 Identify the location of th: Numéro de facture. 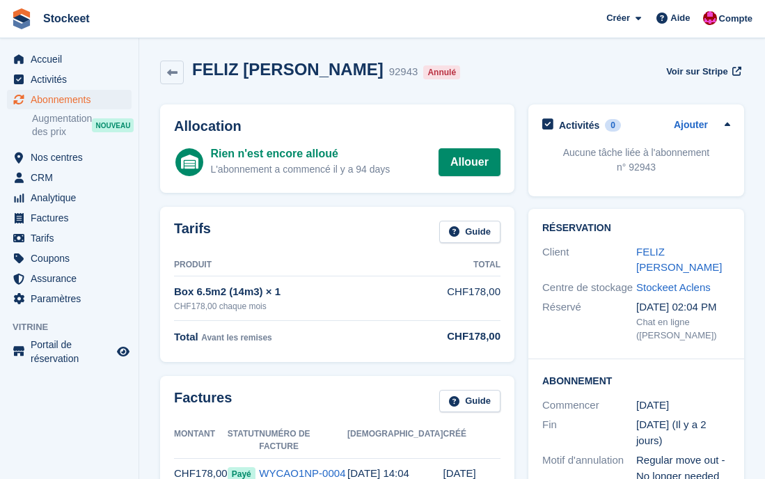
(303, 441).